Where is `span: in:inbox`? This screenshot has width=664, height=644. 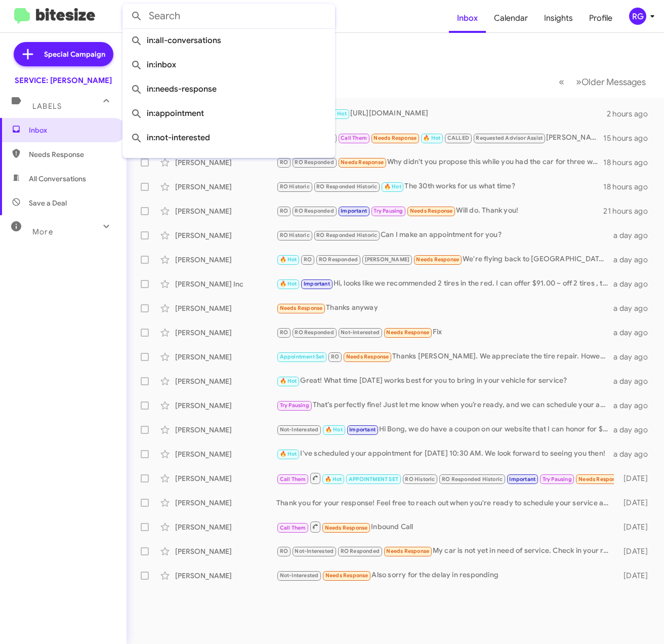
span: in:inbox is located at coordinates (229, 65).